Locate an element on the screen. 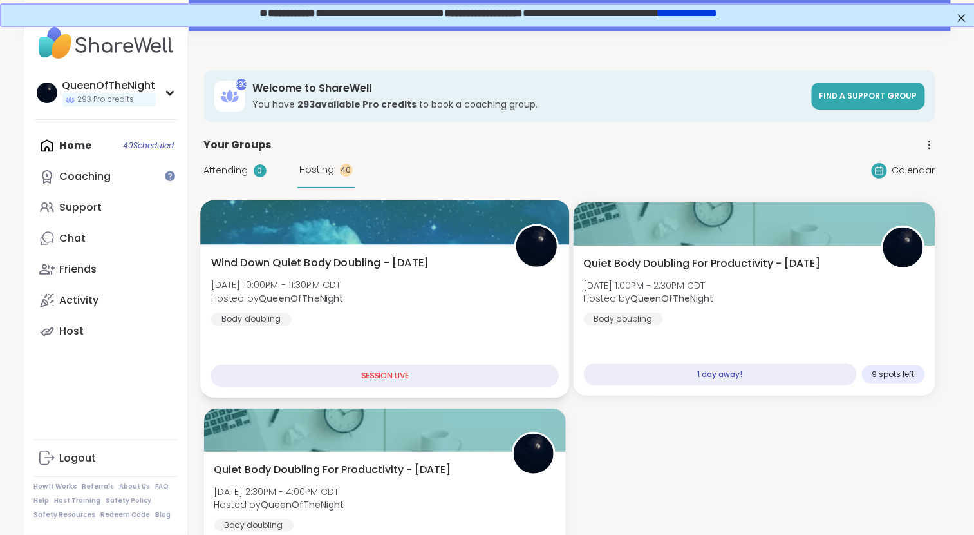 This screenshot has width=974, height=535. span: Calendar is located at coordinates (914, 170).